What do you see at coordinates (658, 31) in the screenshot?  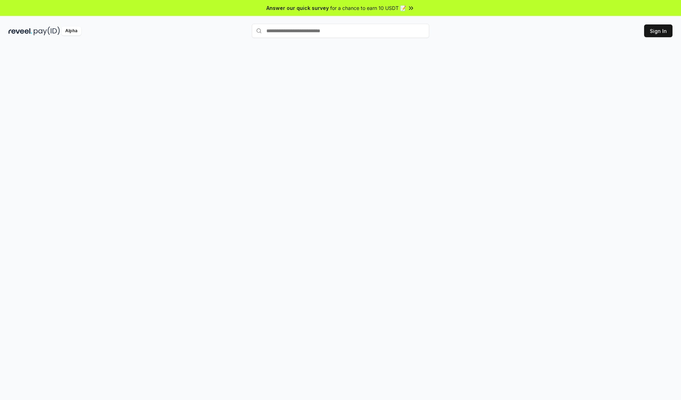 I see `button: Sign In` at bounding box center [658, 31].